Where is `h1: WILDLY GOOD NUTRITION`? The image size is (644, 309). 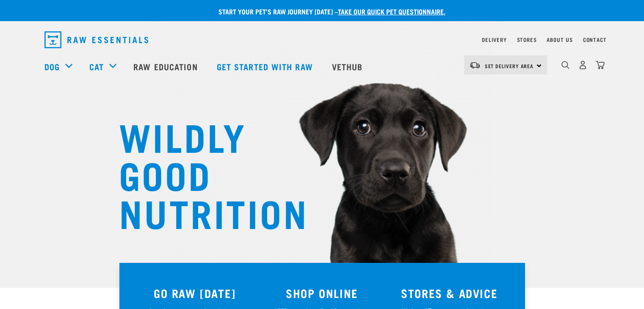 h1: WILDLY GOOD NUTRITION is located at coordinates (204, 173).